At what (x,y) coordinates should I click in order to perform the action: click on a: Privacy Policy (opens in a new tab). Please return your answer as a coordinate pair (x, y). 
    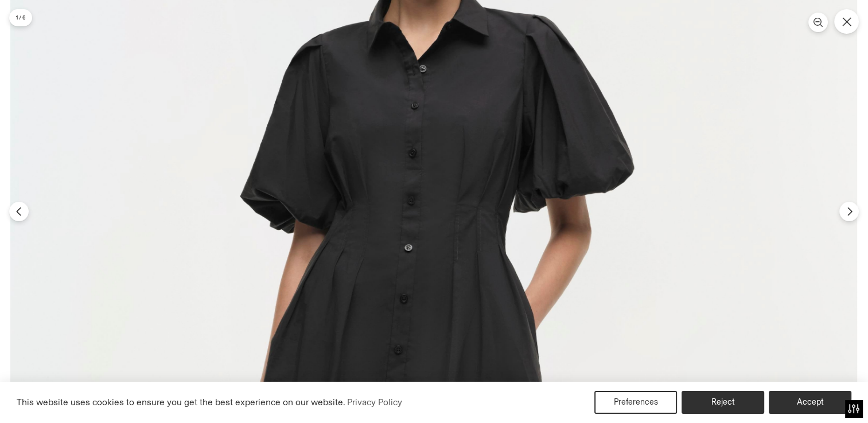
    Looking at the image, I should click on (374, 403).